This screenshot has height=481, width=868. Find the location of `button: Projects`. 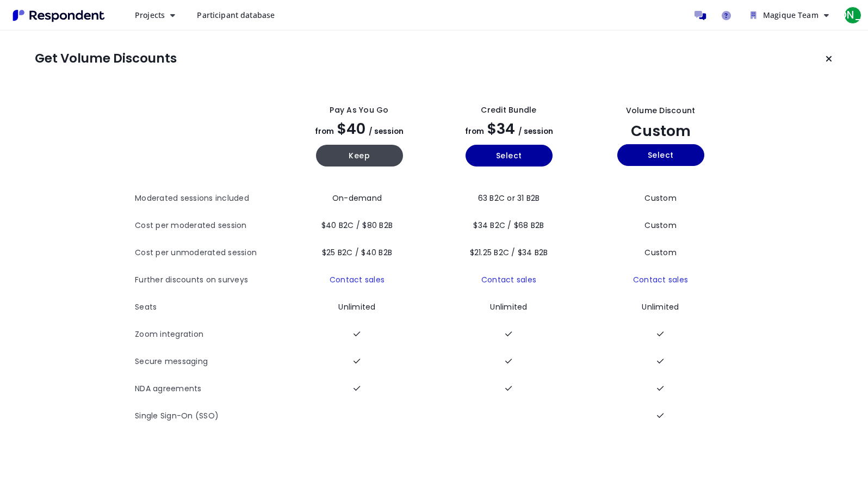

button: Projects is located at coordinates (155, 15).